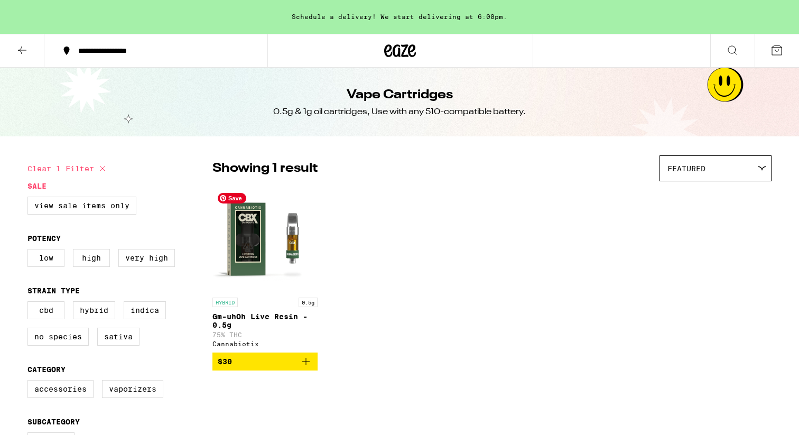 The image size is (799, 435). What do you see at coordinates (400, 112) in the screenshot?
I see `div: 0.5g & 1g oil cartridges, Use with any 510-compatible battery.` at bounding box center [400, 112].